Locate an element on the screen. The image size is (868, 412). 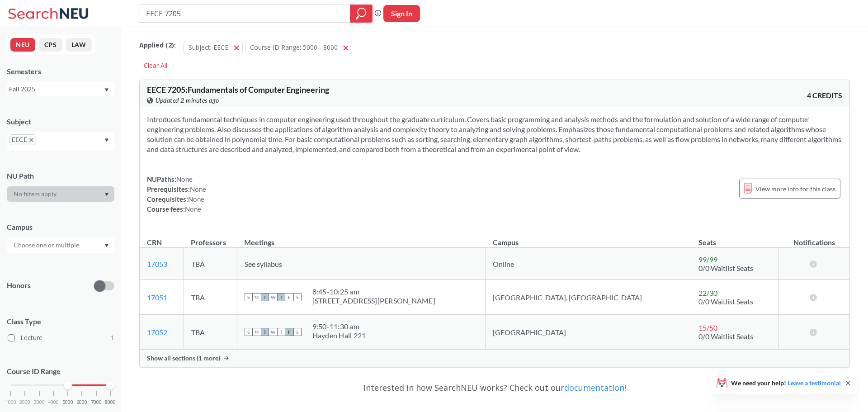
span: Show all sections (1 more) is located at coordinates (184, 358).